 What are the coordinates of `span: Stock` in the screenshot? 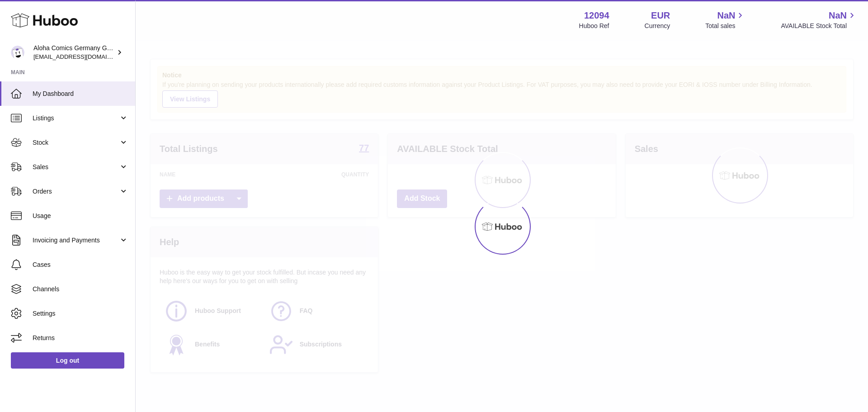 It's located at (76, 143).